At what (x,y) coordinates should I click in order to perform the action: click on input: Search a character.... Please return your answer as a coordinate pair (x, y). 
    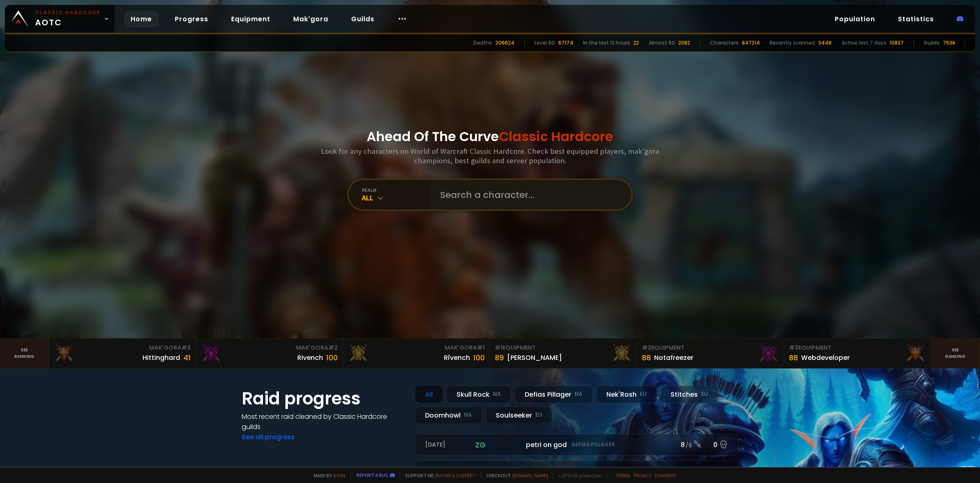
    Looking at the image, I should click on (528, 194).